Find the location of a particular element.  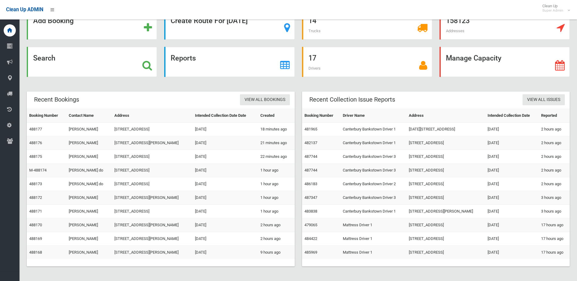

a: M-488174 is located at coordinates (38, 170).